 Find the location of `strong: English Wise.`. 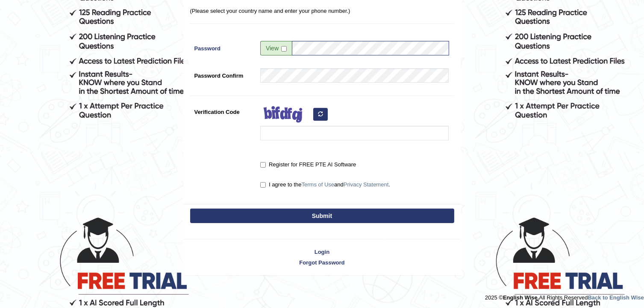

strong: English Wise. is located at coordinates (521, 297).